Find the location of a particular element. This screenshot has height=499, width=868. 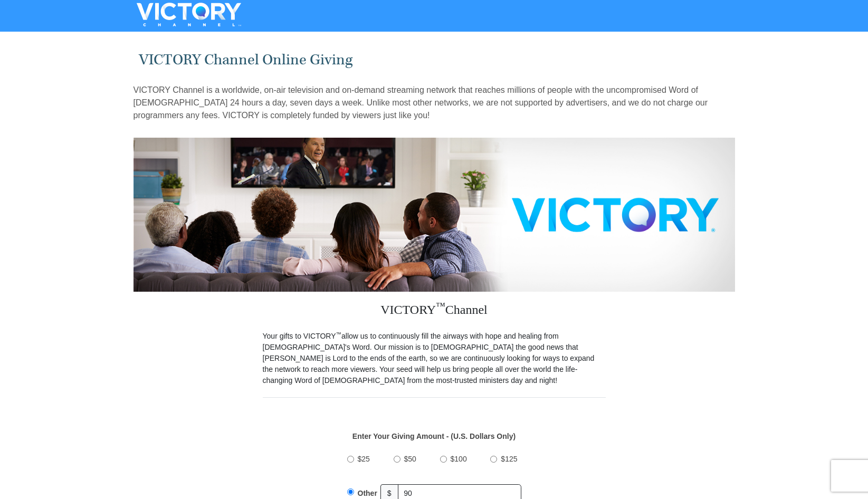

h1: VICTORY Channel Online Giving is located at coordinates (434, 60).